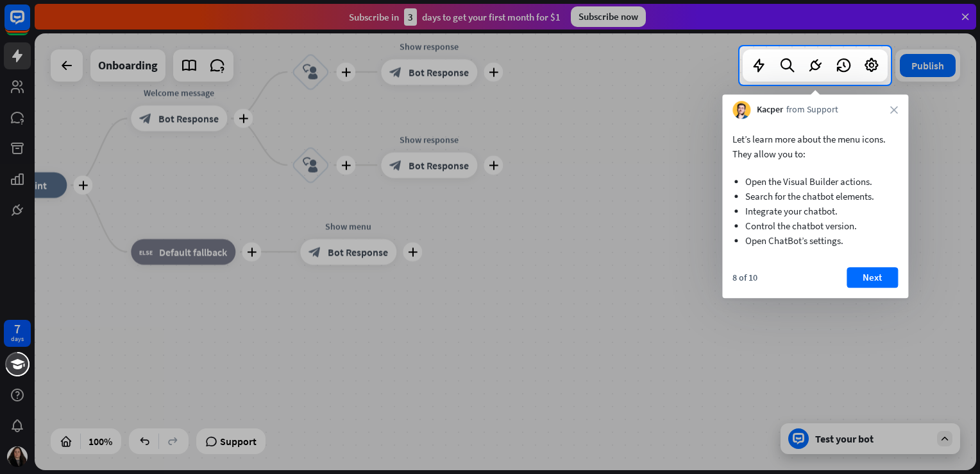 This screenshot has width=980, height=474. Describe the element at coordinates (894, 110) in the screenshot. I see `i: close` at that location.